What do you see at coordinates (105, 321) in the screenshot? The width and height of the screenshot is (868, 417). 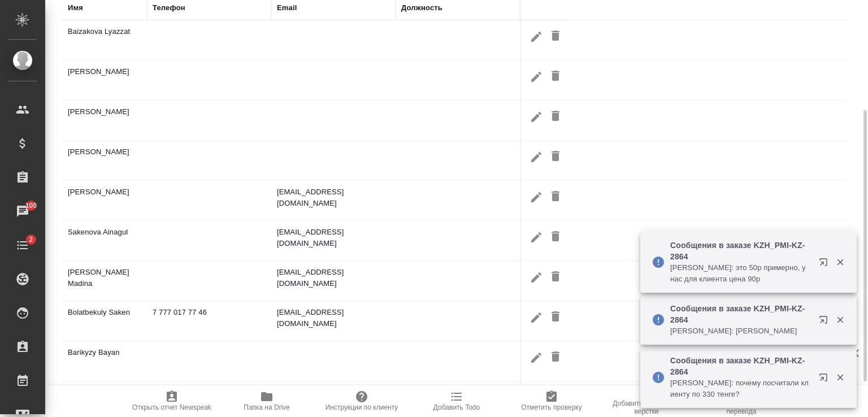 I see `td: Bolatbekuly Saken` at bounding box center [105, 321].